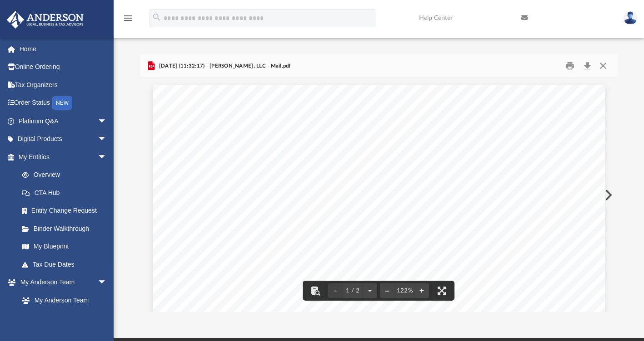 The image size is (644, 341). I want to click on a: My Entitiesarrow_drop_down, so click(63, 157).